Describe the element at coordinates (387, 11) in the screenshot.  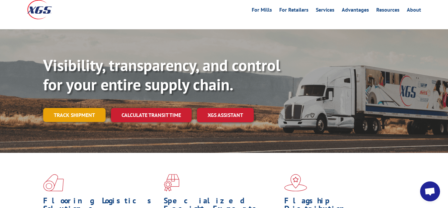
I see `a: Resources` at that location.